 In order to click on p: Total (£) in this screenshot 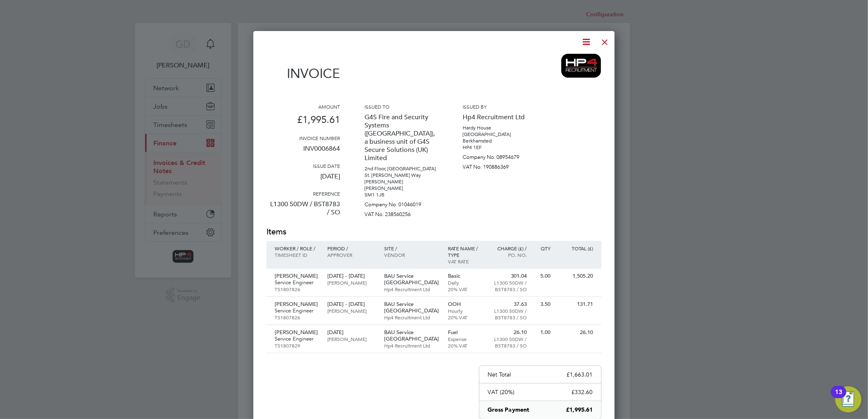, I will do `click(576, 249)`.